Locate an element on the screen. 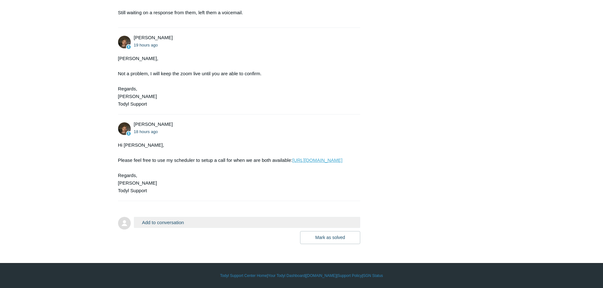 This screenshot has width=603, height=288. button: Mark as solved is located at coordinates (330, 238).